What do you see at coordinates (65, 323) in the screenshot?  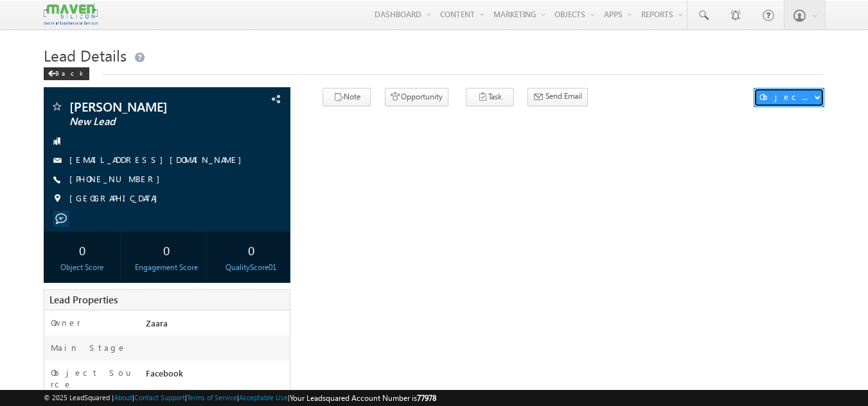 I see `label: Owner` at bounding box center [65, 323].